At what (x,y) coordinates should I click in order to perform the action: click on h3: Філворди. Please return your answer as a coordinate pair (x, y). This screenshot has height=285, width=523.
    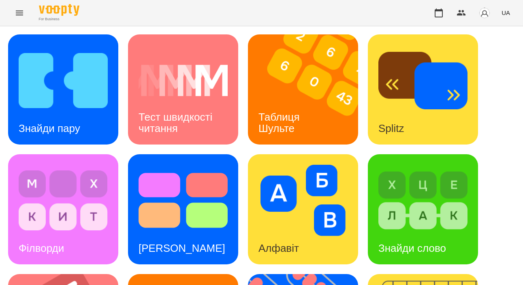
    Looking at the image, I should click on (41, 248).